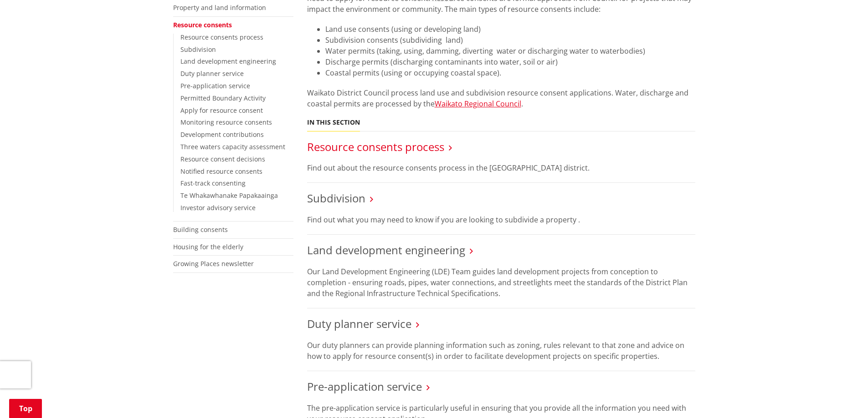 The width and height of the screenshot is (868, 418). Describe the element at coordinates (223, 159) in the screenshot. I see `a: Resource consent decisions` at that location.